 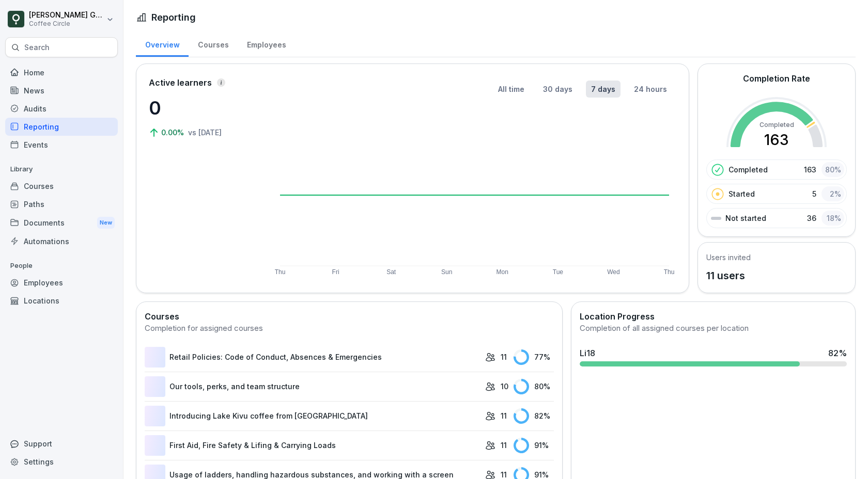 What do you see at coordinates (62, 144) in the screenshot?
I see `a: Events` at bounding box center [62, 144].